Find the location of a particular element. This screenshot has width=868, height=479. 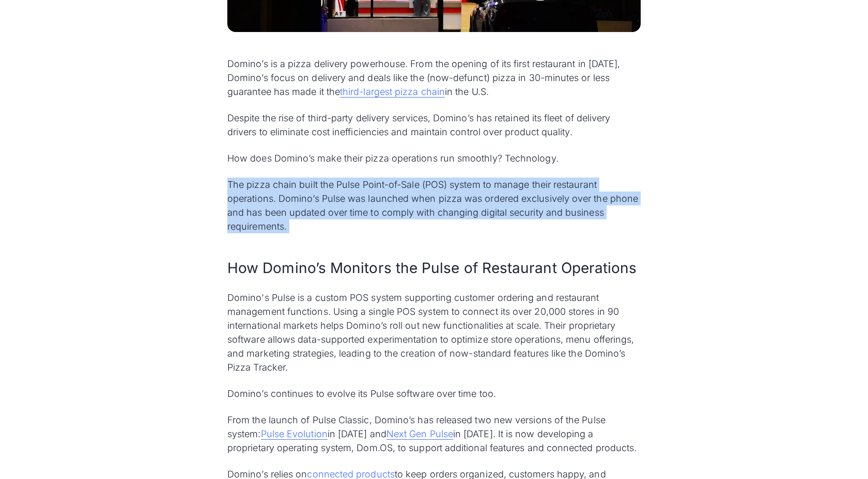

h2: How Domino’s Monitors the Pulse of Restaurant Operations is located at coordinates (434, 268).